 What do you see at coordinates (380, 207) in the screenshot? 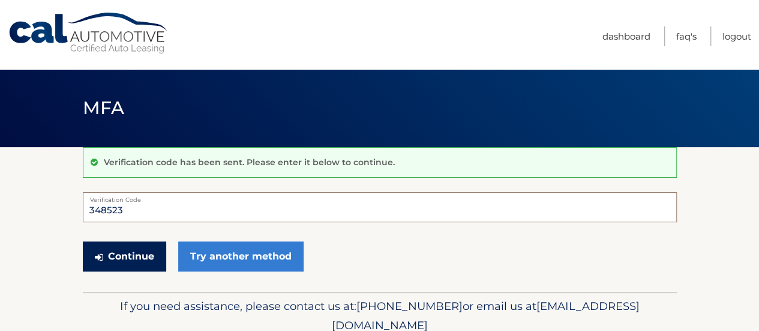
I see `input: Verification Code` at bounding box center [380, 207].